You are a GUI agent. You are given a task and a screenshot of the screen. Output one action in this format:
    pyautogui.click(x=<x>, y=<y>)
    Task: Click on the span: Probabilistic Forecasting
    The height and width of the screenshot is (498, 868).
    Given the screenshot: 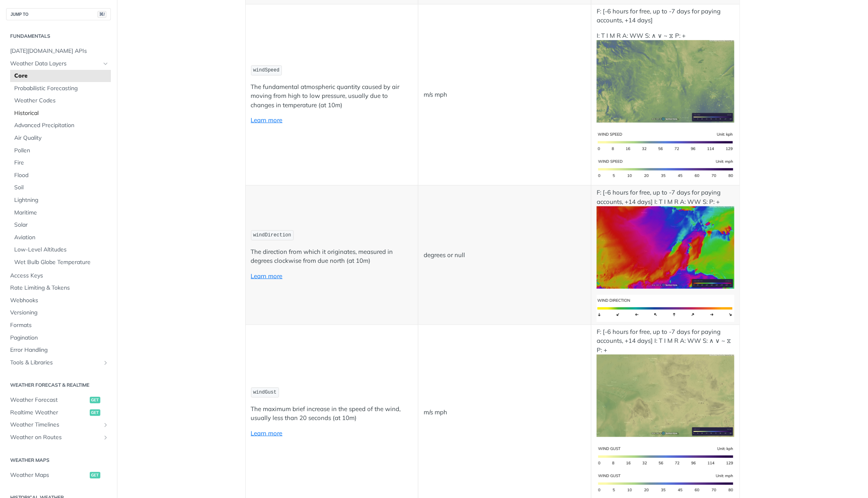 What is the action you would take?
    pyautogui.click(x=61, y=89)
    